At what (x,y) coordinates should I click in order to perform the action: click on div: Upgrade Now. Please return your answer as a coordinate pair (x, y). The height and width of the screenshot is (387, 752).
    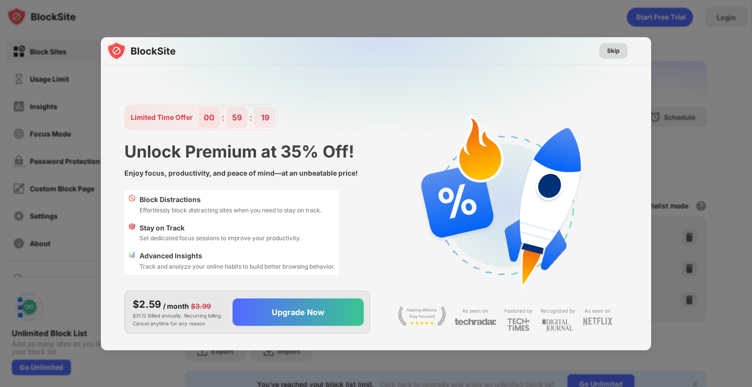
    Looking at the image, I should click on (298, 312).